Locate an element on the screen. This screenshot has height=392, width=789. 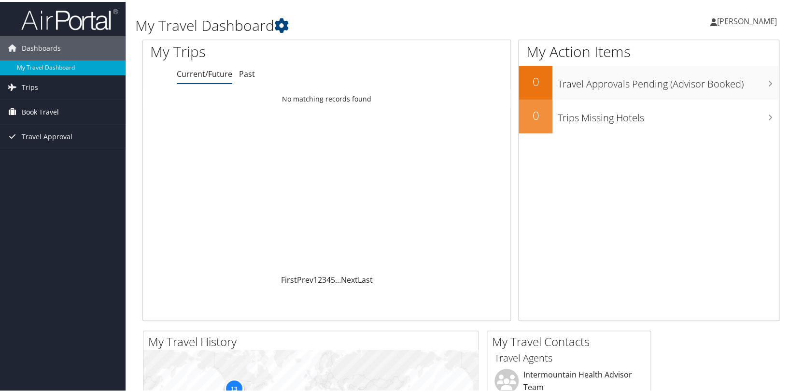
h1: My Trips is located at coordinates (250, 50).